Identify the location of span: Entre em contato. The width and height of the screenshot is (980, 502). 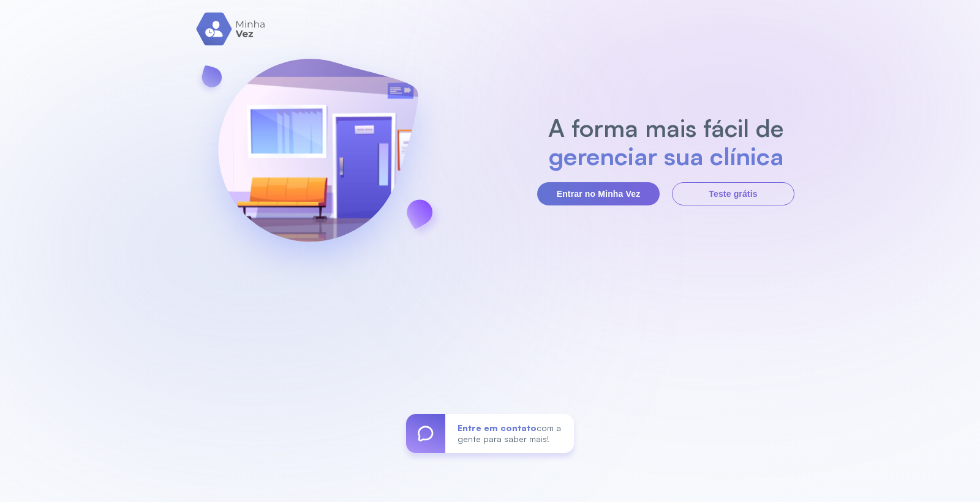
(497, 428).